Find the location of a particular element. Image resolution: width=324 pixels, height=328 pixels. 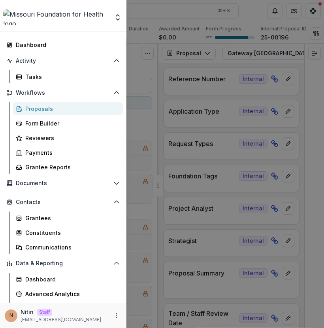

button: Open Contacts is located at coordinates (63, 202).